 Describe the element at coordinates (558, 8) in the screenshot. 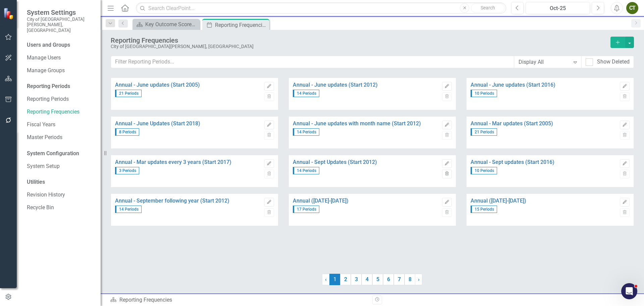

I see `button: Oct-25` at that location.